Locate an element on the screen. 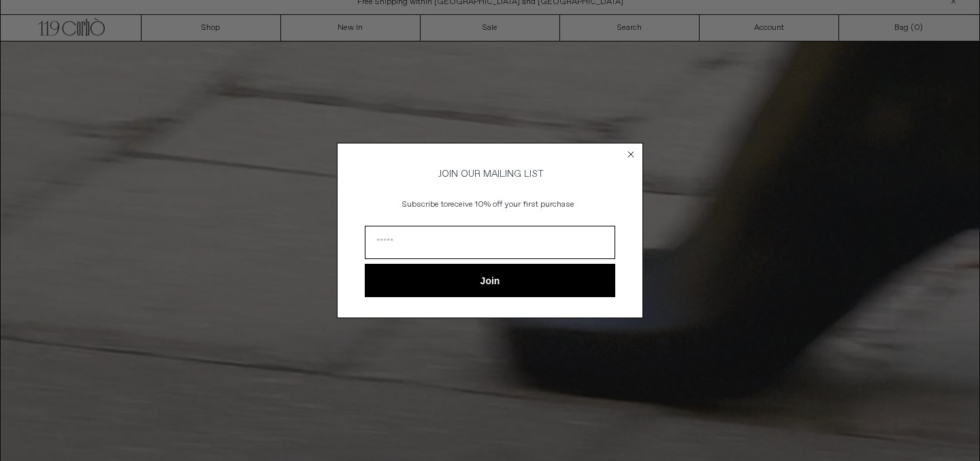 Image resolution: width=980 pixels, height=461 pixels. button: Join is located at coordinates (490, 280).